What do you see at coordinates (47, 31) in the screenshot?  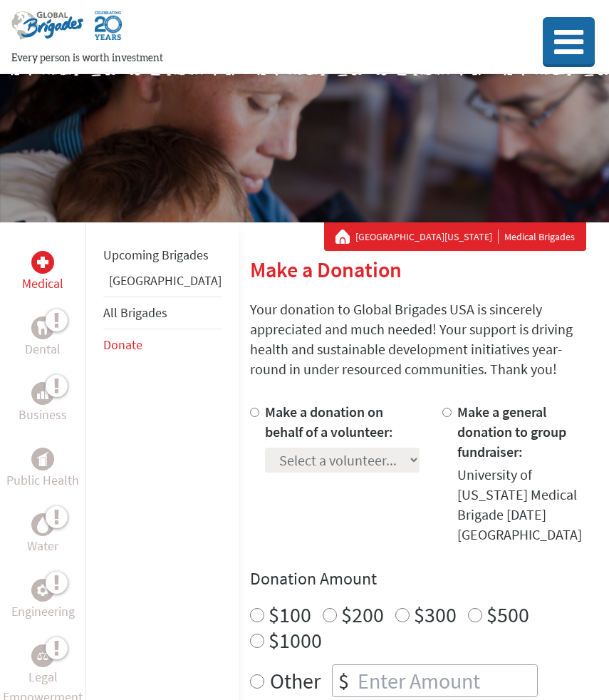 I see `img: Global Brigades Logo` at bounding box center [47, 31].